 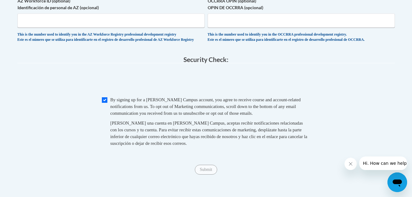 I want to click on span: Security Check:, so click(x=206, y=59).